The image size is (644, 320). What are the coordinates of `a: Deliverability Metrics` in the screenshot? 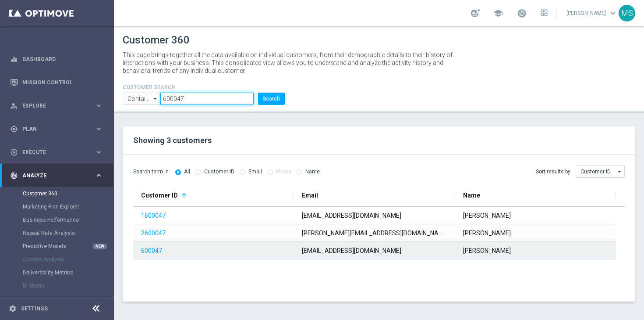 It's located at (57, 272).